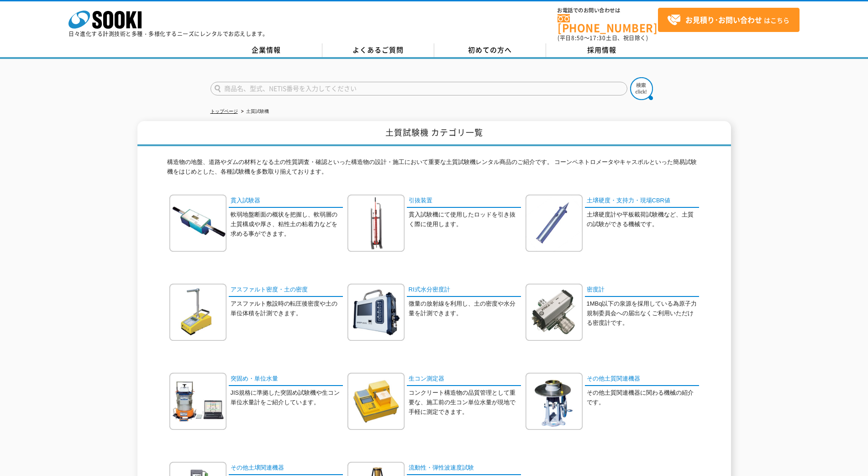  Describe the element at coordinates (198, 312) in the screenshot. I see `img: アスファルト密度・土の密度` at that location.